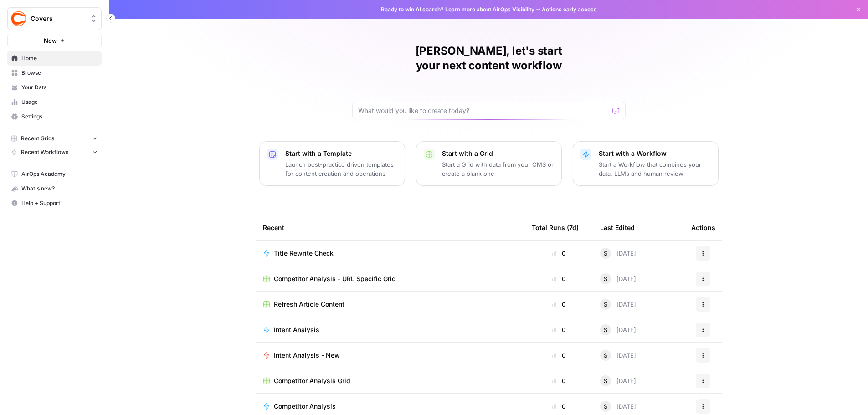  Describe the element at coordinates (341, 169) in the screenshot. I see `p: Launch best-practice driven templates for content creation and operations` at that location.